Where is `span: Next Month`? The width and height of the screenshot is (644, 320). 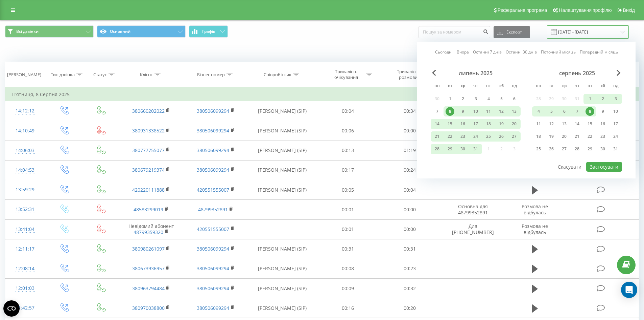
span: Next Month is located at coordinates (619, 73).